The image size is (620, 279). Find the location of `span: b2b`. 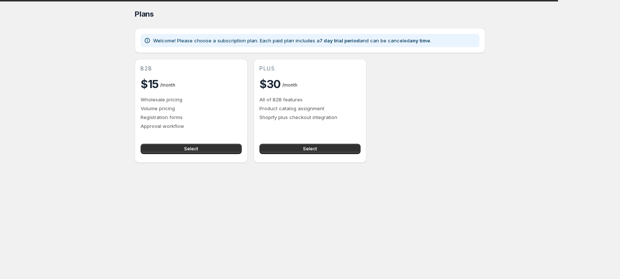

span: b2b is located at coordinates (146, 69).